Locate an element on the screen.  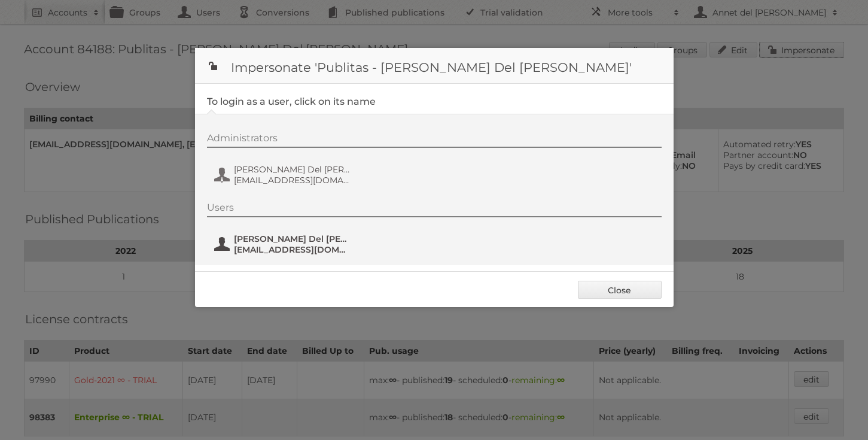
div: Administrators is located at coordinates (434, 140).